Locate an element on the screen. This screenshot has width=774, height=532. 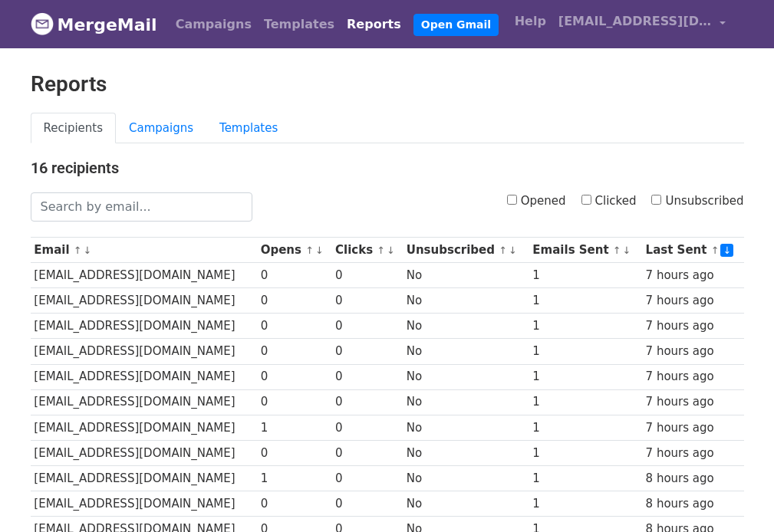
a: MergeMail is located at coordinates (93, 25).